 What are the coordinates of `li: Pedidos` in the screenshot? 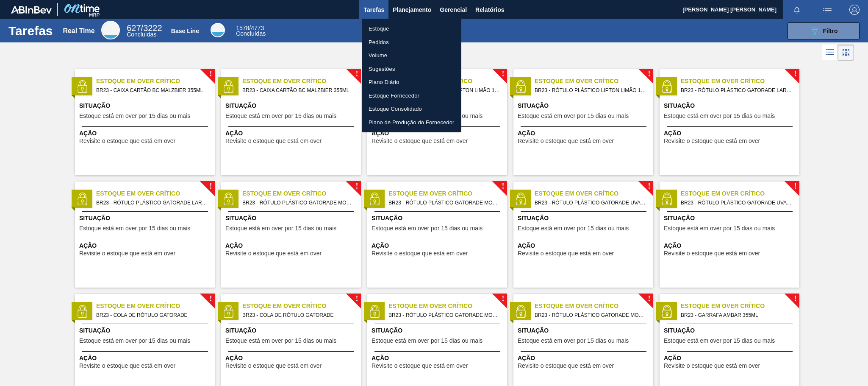 It's located at (412, 43).